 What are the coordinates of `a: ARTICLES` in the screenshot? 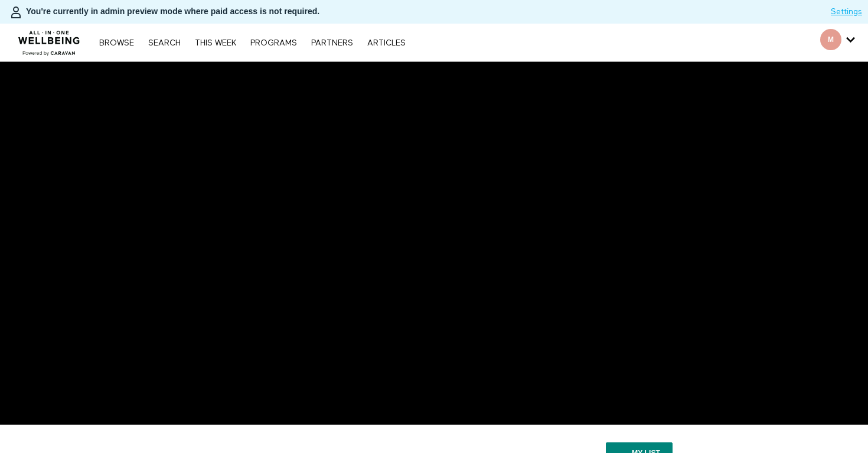 It's located at (386, 43).